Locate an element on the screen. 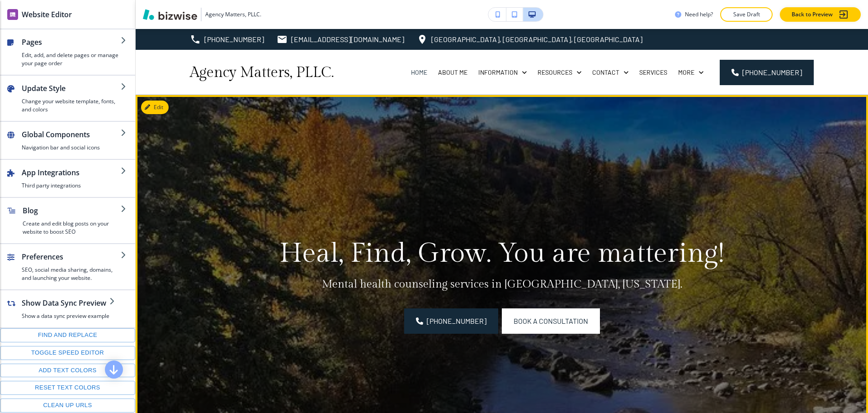 The height and width of the screenshot is (413, 868). button: Edit is located at coordinates (155, 107).